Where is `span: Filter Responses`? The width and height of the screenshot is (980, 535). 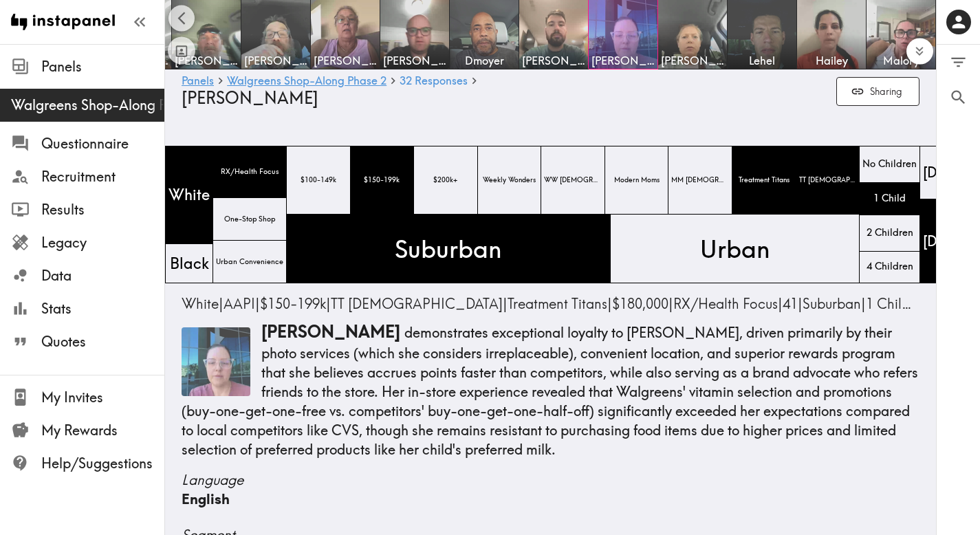 span: Filter Responses is located at coordinates (958, 62).